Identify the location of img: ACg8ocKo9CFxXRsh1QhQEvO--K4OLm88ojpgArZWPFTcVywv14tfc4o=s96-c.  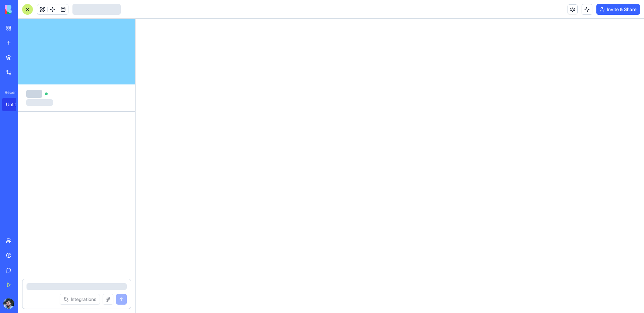
(9, 304).